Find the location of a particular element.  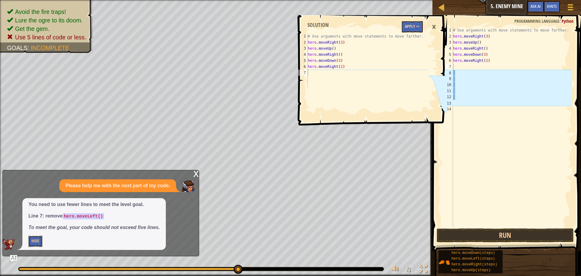

p: Please help me with the next part of my code. is located at coordinates (118, 185).